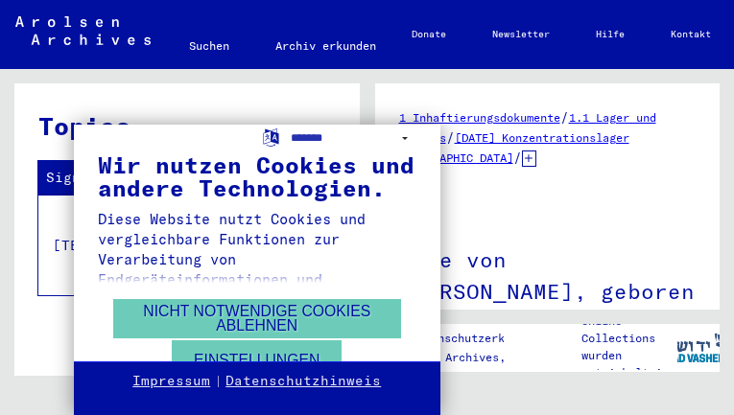 The image size is (734, 415). Describe the element at coordinates (257, 176) in the screenshot. I see `div: Wir nutzen Cookies und andere Technologien.` at that location.